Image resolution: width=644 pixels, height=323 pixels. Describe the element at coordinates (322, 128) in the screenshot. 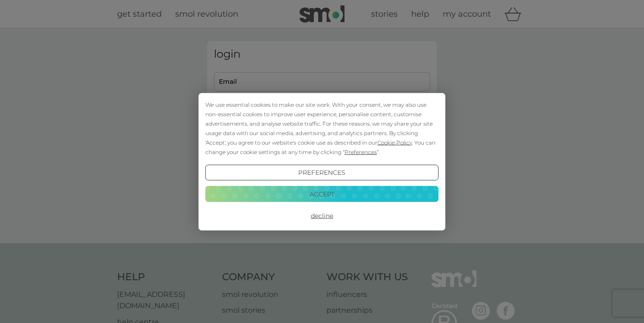

I see `div: We use essential cookies to make our site work. With your consent, we may also use non-essential ...` at that location.